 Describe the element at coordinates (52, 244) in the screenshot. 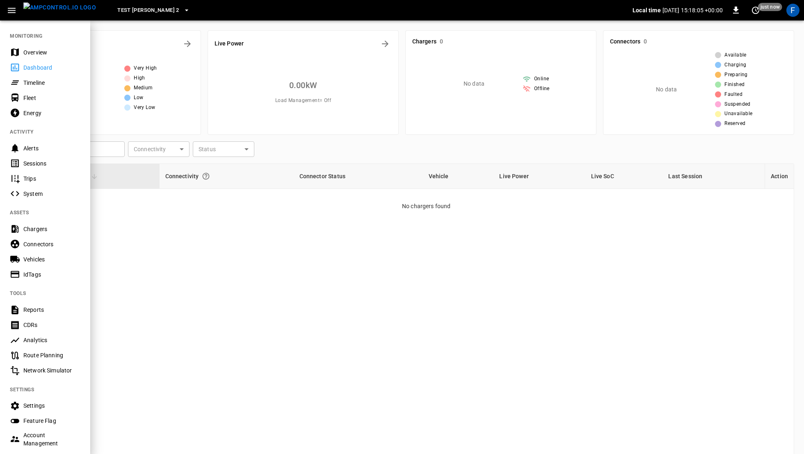

I see `div: Connectors` at that location.